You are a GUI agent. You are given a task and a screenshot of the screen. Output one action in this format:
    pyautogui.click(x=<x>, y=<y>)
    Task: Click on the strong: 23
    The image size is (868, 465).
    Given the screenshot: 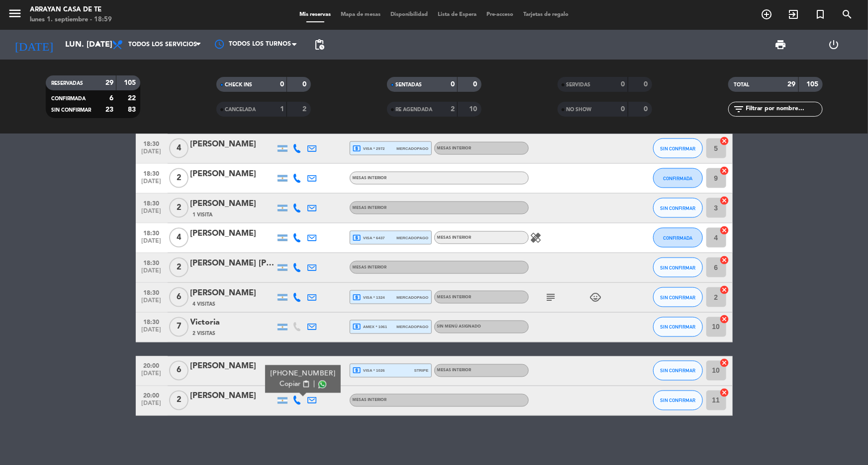 What is the action you would take?
    pyautogui.click(x=110, y=110)
    